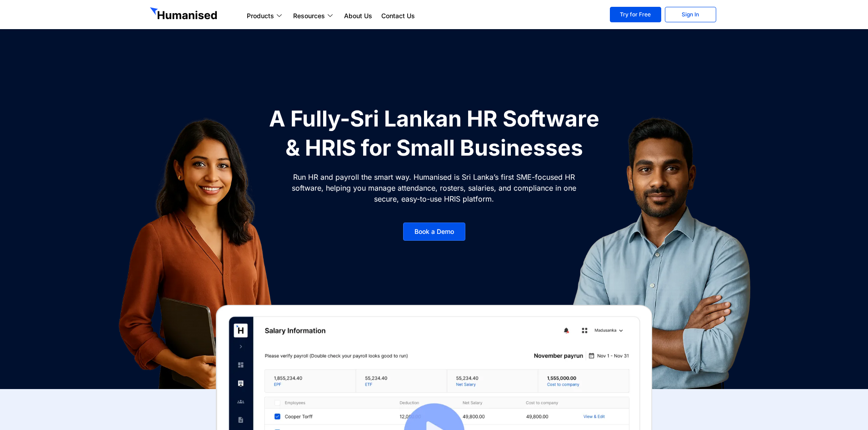 This screenshot has height=430, width=868. I want to click on a: Sign In, so click(690, 14).